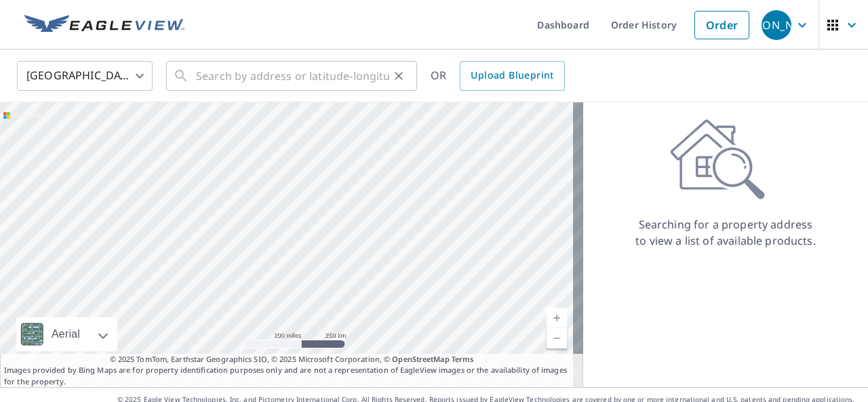 This screenshot has height=402, width=868. What do you see at coordinates (399, 76) in the screenshot?
I see `button: Clear` at bounding box center [399, 76].